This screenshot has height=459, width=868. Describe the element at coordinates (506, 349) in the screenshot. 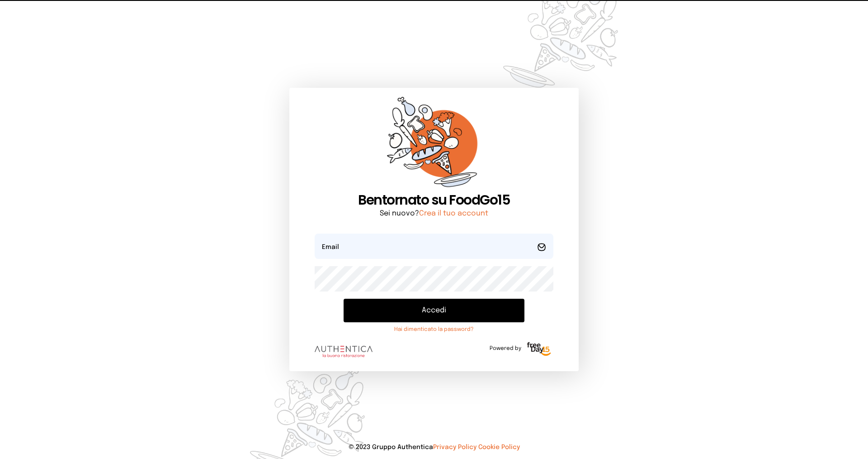

I see `span: Powered by` at that location.